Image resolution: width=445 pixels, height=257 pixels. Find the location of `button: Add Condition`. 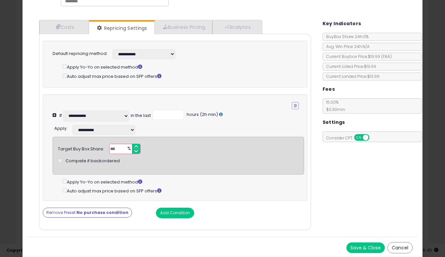

button: Add Condition is located at coordinates (175, 213).